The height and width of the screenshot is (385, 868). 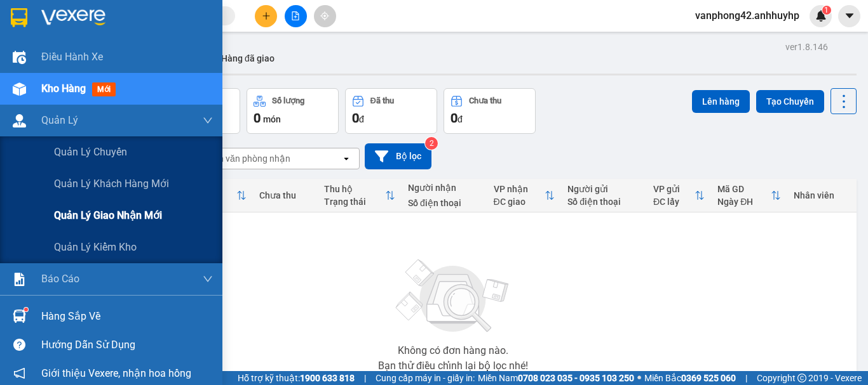 I want to click on span: aim, so click(x=325, y=16).